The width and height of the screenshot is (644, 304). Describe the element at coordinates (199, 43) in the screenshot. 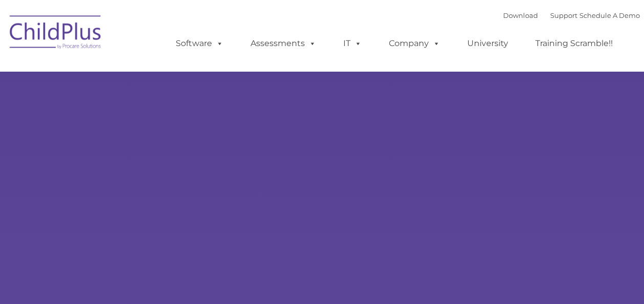

I see `a: Software` at that location.